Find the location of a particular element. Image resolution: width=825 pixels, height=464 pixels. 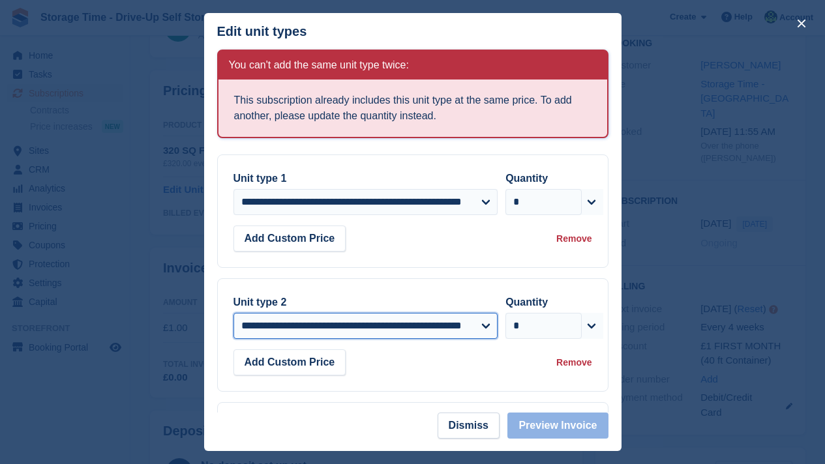

li: This subscription already includes this unit type at the same price. To add another, please updat... is located at coordinates (413, 108).